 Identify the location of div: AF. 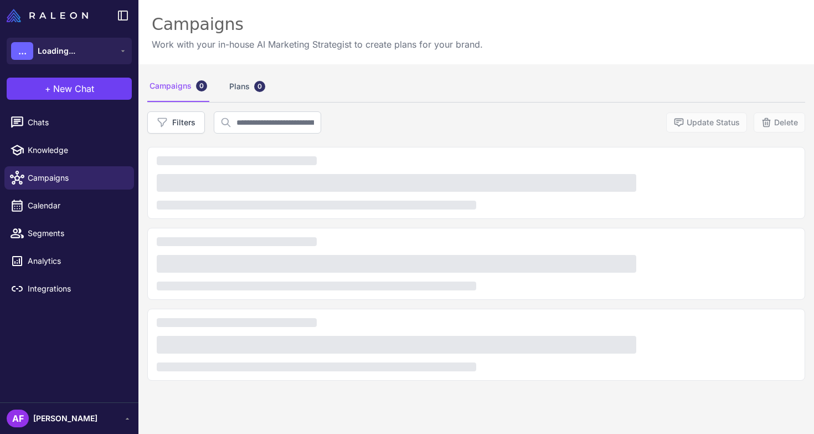
(18, 418).